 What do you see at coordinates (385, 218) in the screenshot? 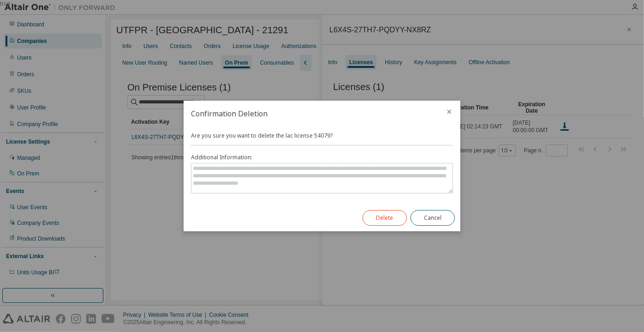
I see `button: Delete` at bounding box center [385, 218].